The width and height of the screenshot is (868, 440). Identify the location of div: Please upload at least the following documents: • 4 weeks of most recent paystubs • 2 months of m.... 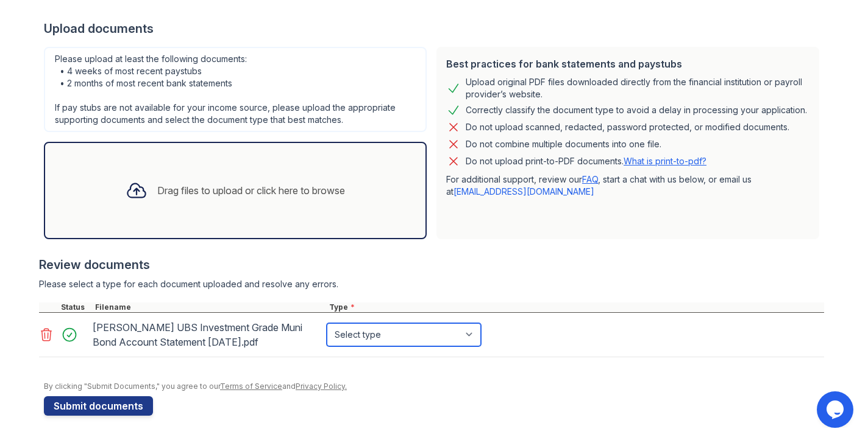
(236, 89).